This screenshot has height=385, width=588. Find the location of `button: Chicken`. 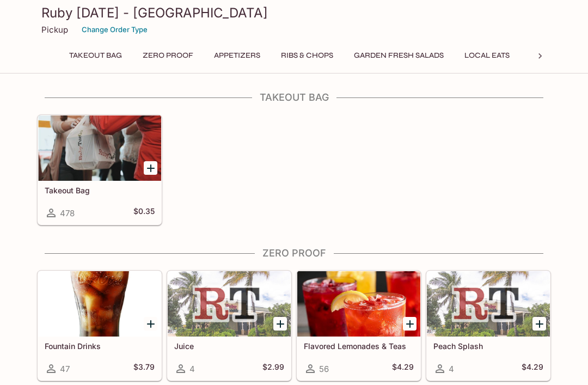

button: Chicken is located at coordinates (549, 55).